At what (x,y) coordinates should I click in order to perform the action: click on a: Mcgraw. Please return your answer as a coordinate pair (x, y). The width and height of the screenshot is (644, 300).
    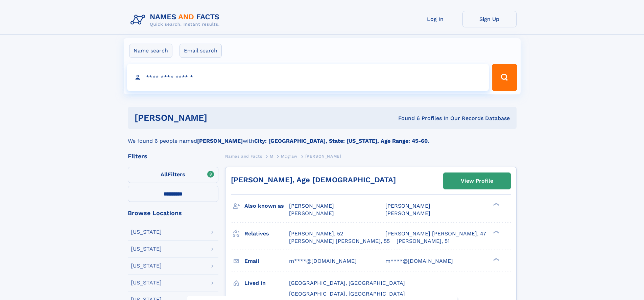
    Looking at the image, I should click on (289, 156).